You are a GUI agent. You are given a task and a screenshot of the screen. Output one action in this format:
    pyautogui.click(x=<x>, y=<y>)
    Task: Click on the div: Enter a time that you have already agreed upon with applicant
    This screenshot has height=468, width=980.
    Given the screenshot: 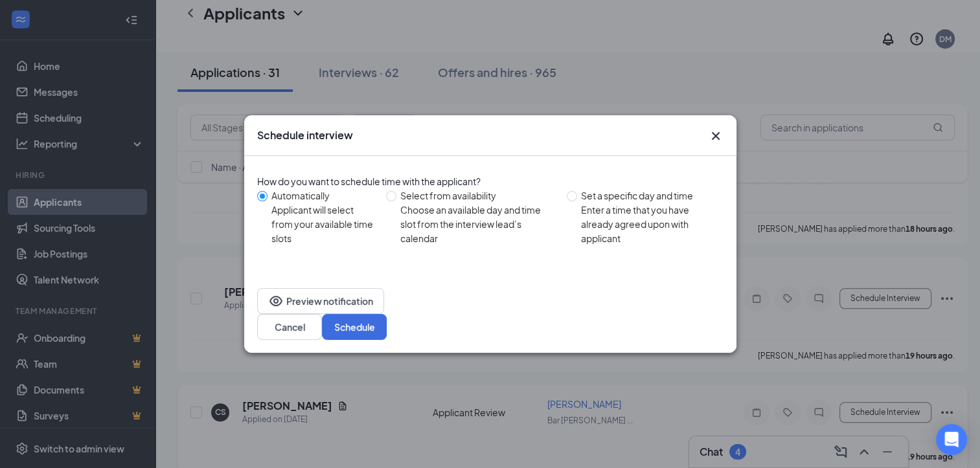 What is the action you would take?
    pyautogui.click(x=647, y=224)
    